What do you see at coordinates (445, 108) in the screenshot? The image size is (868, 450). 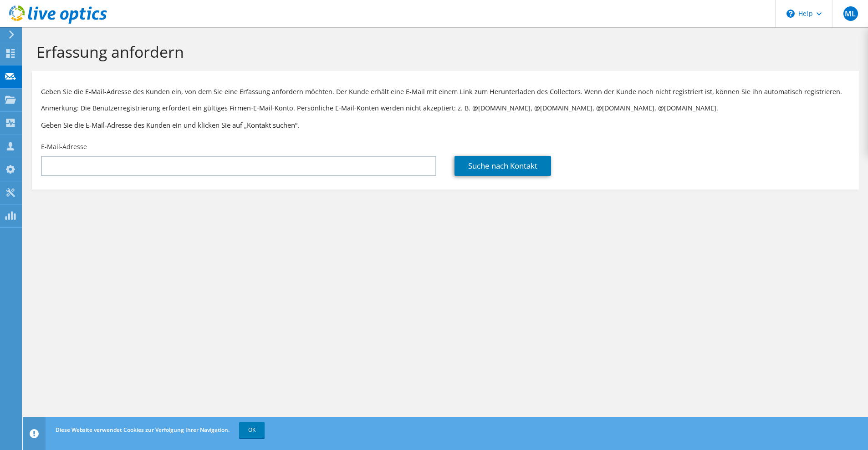 I see `p: Anmerkung: Die Benutzerregistrierung erfordert ein gültiges Firmen-E-Mail-Konto. Persönliche E-Ma...` at bounding box center [445, 108].